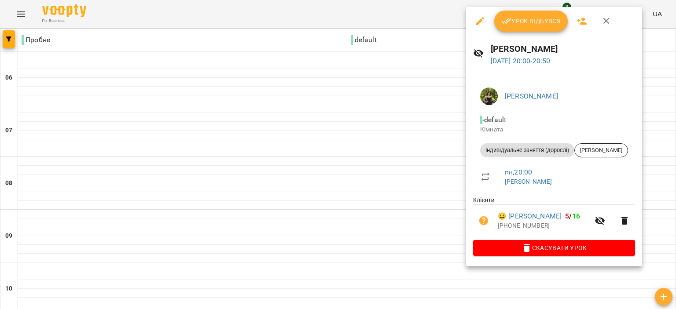 The image size is (676, 309). Describe the element at coordinates (567, 216) in the screenshot. I see `span: 5` at that location.